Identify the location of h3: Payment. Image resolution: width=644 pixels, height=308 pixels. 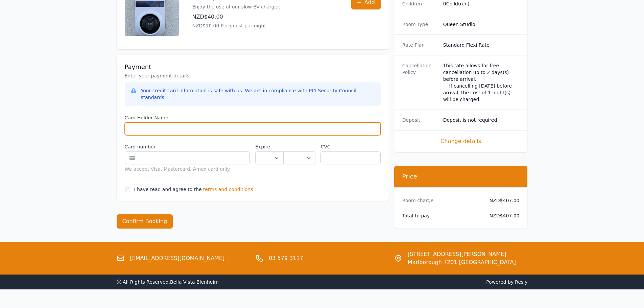
(253, 67).